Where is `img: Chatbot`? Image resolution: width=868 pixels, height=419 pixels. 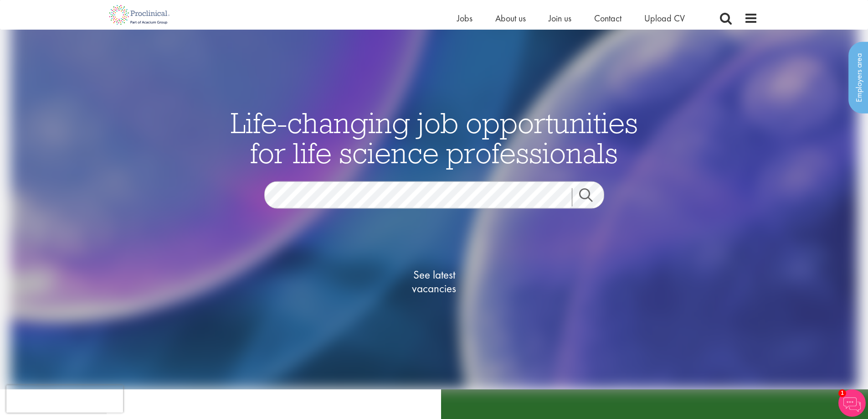 img: Chatbot is located at coordinates (852, 403).